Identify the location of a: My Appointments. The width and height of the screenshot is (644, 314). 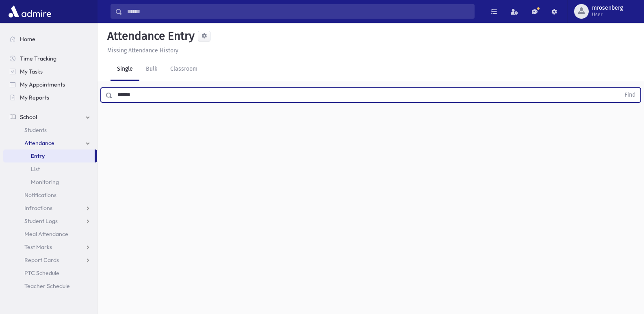
(50, 84).